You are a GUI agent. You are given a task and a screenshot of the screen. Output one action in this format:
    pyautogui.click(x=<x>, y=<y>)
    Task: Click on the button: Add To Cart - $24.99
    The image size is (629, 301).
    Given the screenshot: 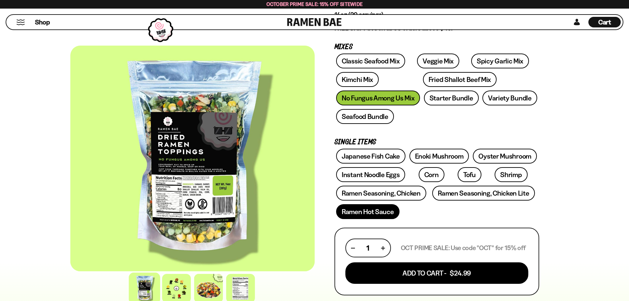 What is the action you would take?
    pyautogui.click(x=437, y=273)
    